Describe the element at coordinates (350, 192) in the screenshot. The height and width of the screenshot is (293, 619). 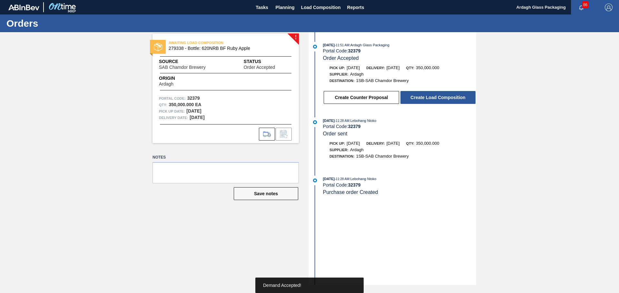
I see `span: Purchase order Created` at that location.